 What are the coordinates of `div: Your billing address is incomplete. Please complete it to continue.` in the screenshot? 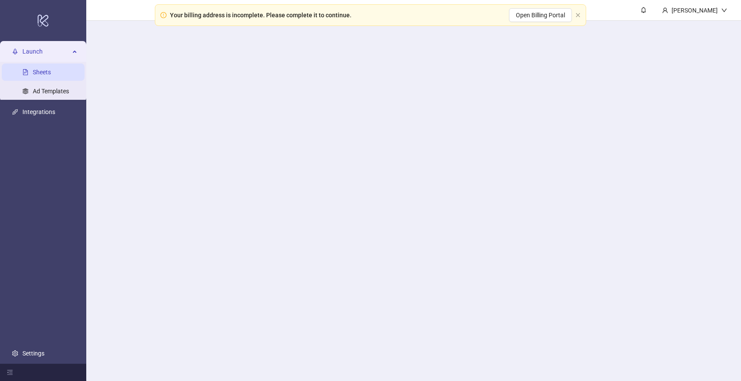 It's located at (261, 15).